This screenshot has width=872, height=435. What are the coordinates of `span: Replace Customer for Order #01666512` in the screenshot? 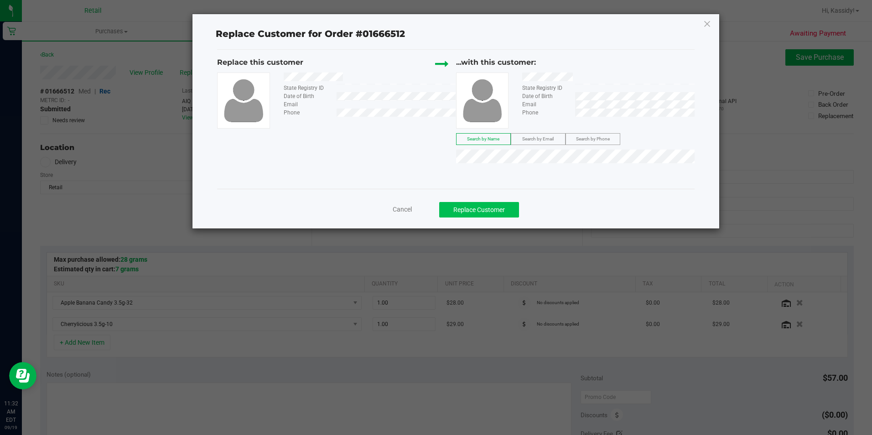 It's located at (310, 34).